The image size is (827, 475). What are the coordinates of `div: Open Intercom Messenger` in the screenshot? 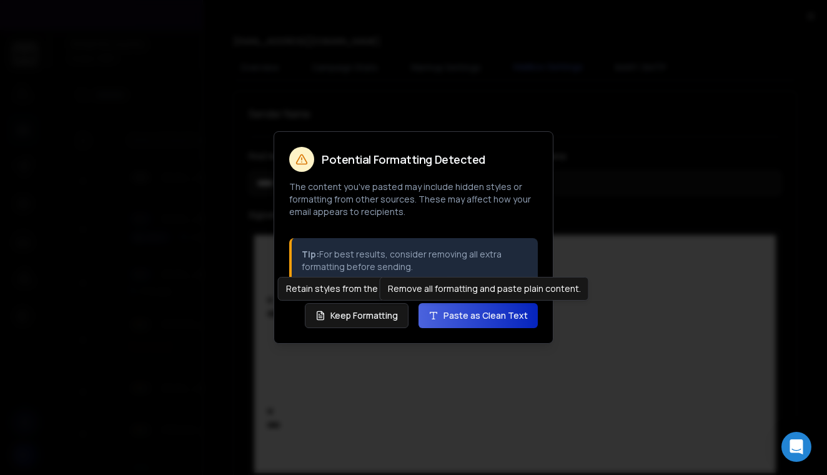 It's located at (796, 447).